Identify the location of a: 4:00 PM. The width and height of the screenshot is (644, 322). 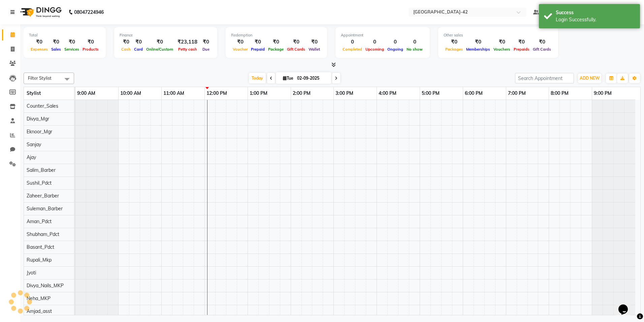
(387, 93).